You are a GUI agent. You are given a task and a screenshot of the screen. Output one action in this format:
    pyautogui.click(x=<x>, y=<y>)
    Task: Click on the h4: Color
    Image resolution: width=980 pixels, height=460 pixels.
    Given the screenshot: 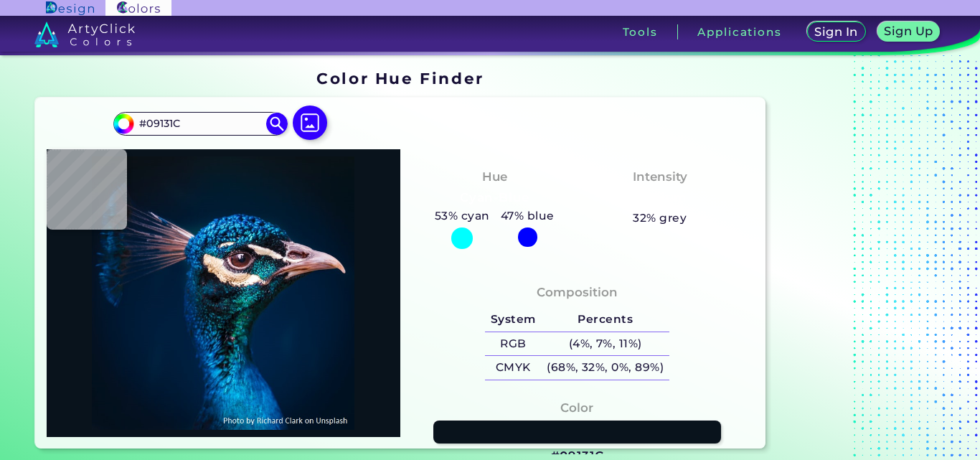 What is the action you would take?
    pyautogui.click(x=576, y=408)
    